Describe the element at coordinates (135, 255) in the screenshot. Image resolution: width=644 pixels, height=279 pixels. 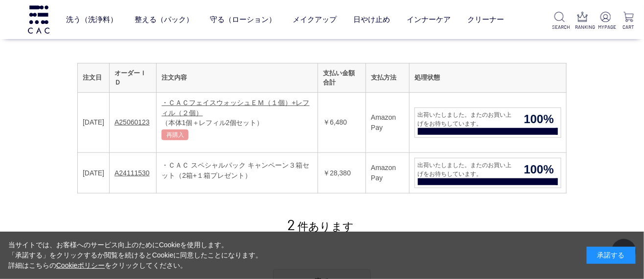
I see `div: 当サイトでは、お客様へのサービス向上のためにCookieを使用します。 「承諾する」をクリックするか閲覧を続けるとCookieに同意したことになります。 詳細はこちらの をクリックしてください。` at that location.